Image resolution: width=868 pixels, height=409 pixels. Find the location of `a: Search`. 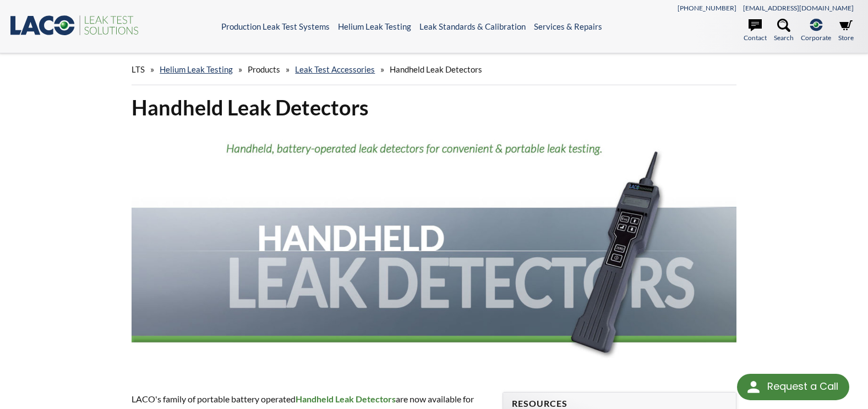

a: Search is located at coordinates (783, 31).